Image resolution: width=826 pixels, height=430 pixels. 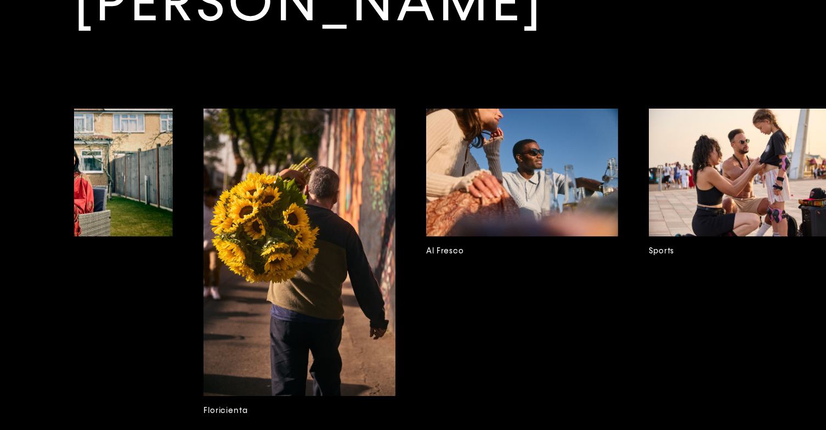 What do you see at coordinates (522, 267) in the screenshot?
I see `a: Al Fresco` at bounding box center [522, 267].